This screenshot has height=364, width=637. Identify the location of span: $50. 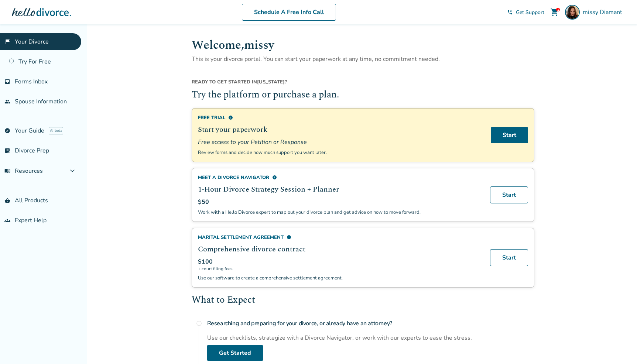
(204, 202).